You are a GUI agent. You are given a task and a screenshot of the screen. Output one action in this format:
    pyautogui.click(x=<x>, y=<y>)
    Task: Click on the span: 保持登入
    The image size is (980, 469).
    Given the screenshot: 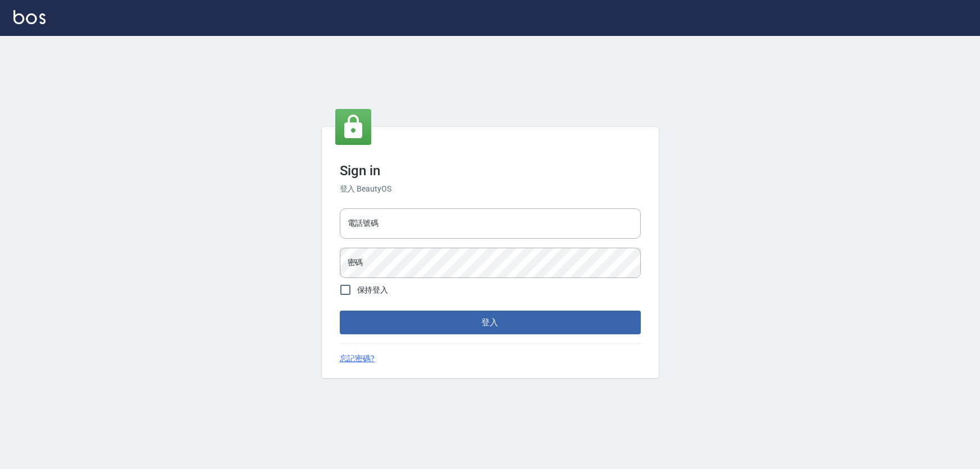 What is the action you would take?
    pyautogui.click(x=373, y=290)
    